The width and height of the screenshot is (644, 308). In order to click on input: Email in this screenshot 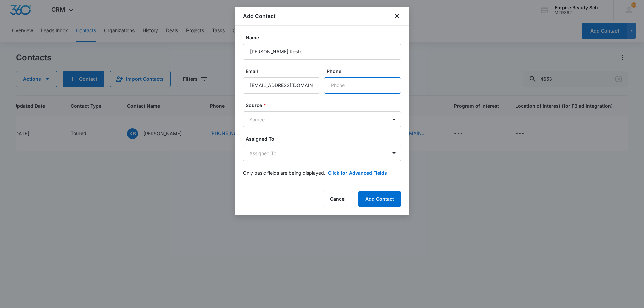, I will do `click(281, 85)`.